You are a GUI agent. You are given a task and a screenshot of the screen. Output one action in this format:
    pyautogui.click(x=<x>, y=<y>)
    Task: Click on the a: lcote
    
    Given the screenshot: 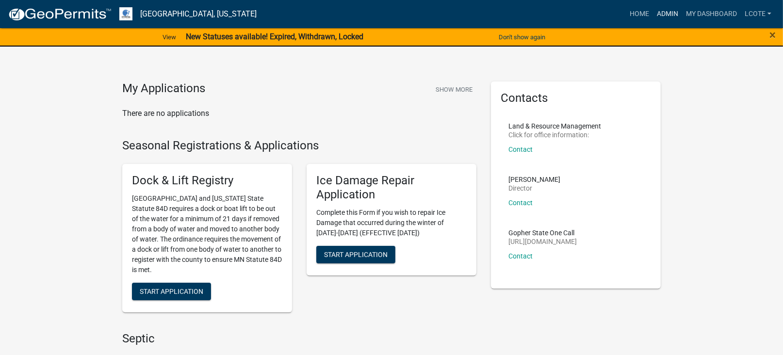 What is the action you would take?
    pyautogui.click(x=758, y=14)
    